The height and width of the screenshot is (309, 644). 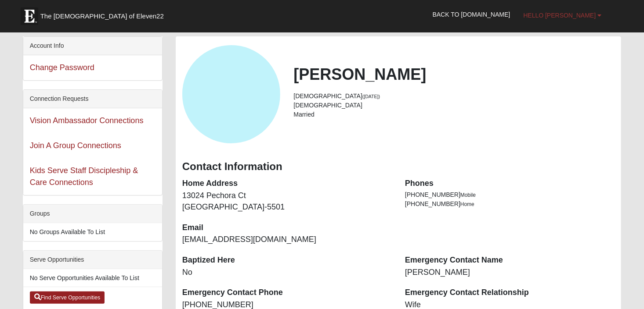 What do you see at coordinates (29, 16) in the screenshot?
I see `img: Eleven22 logo` at bounding box center [29, 16].